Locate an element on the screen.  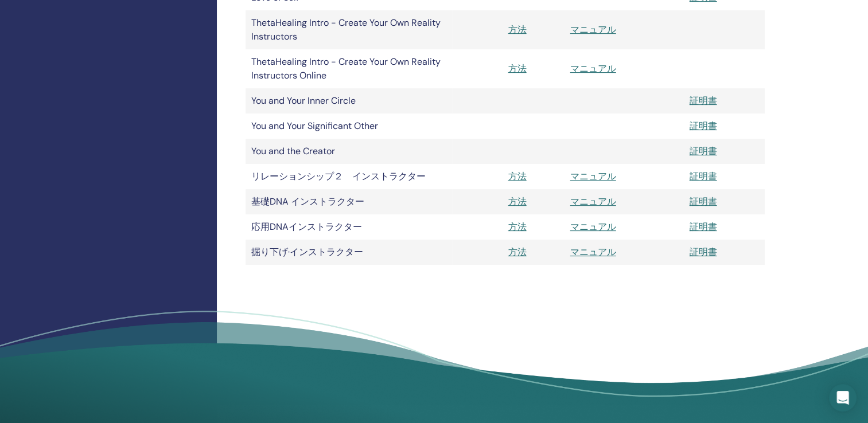
td: リレーションシップ２ インストラクター is located at coordinates (349, 177).